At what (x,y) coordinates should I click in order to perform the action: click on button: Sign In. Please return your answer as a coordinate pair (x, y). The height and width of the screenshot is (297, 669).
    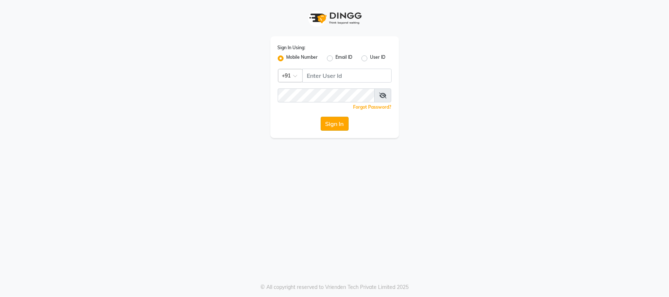
    Looking at the image, I should click on (335, 124).